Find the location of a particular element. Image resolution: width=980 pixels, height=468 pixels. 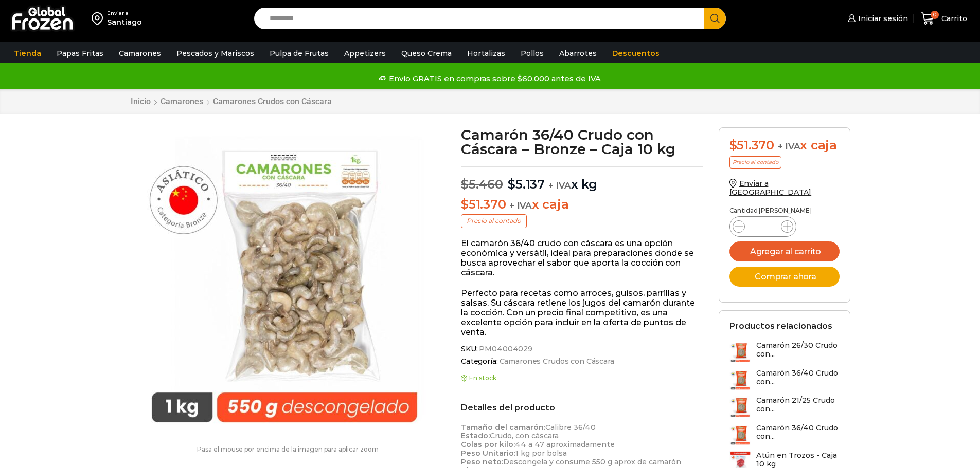

p: x caja is located at coordinates (582, 205).